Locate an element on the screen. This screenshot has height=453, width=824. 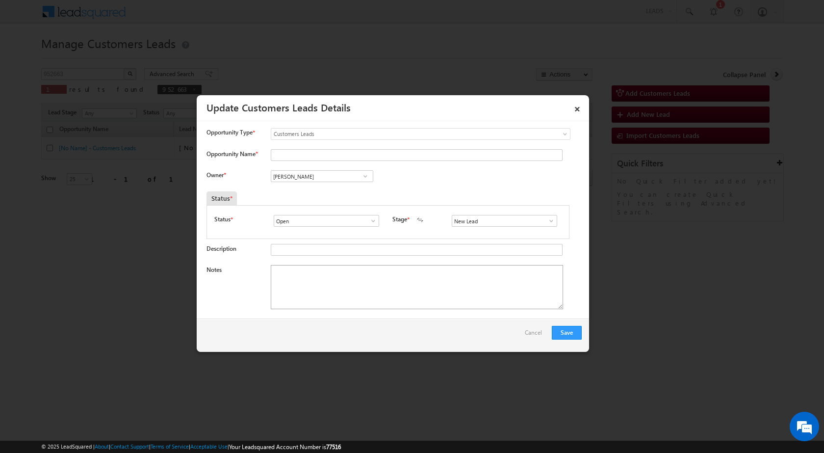
a: Contact Support is located at coordinates (130, 446).